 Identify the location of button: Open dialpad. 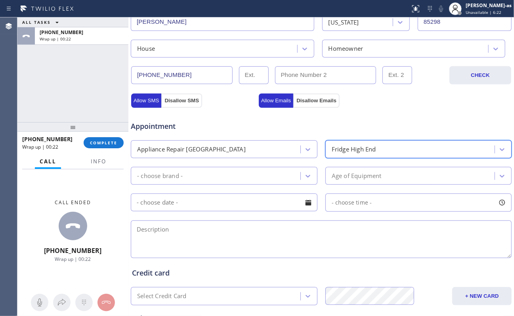
(84, 302).